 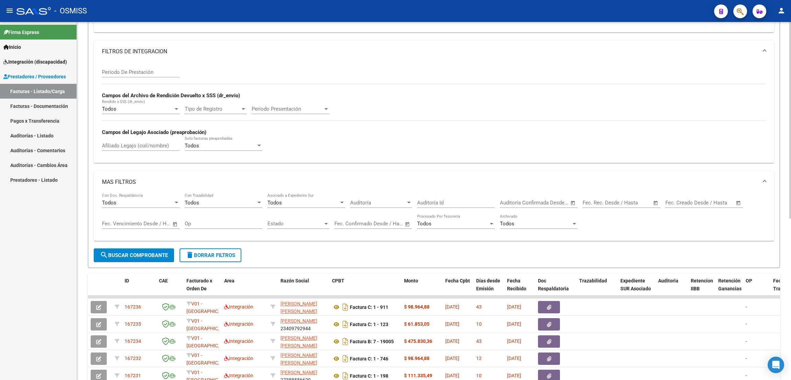 I want to click on strong: Factura C: 1 - 198, so click(x=369, y=376).